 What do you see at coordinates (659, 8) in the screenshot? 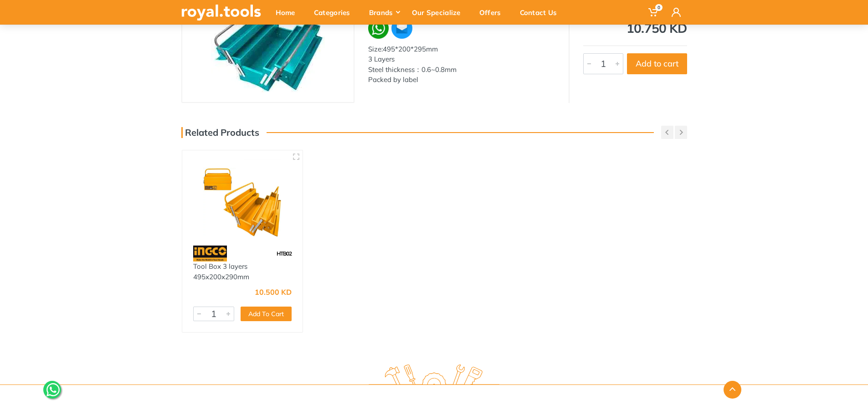
I see `span: 0` at bounding box center [659, 8].